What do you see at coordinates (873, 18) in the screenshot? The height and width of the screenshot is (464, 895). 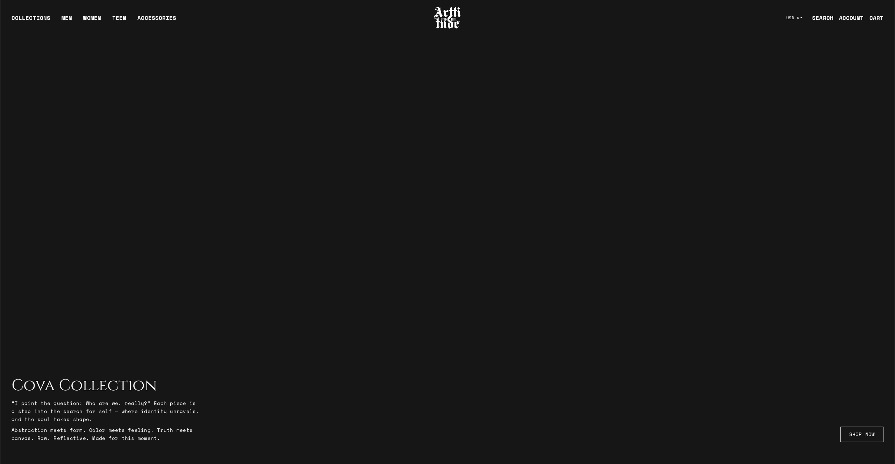 I see `a: Open cart` at bounding box center [873, 18].